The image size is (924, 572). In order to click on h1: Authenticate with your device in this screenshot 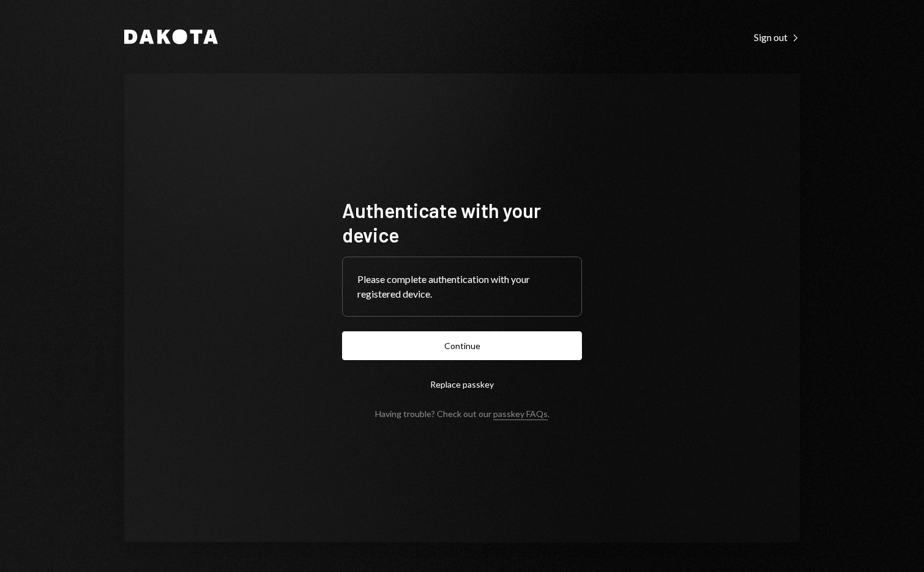, I will do `click(462, 222)`.